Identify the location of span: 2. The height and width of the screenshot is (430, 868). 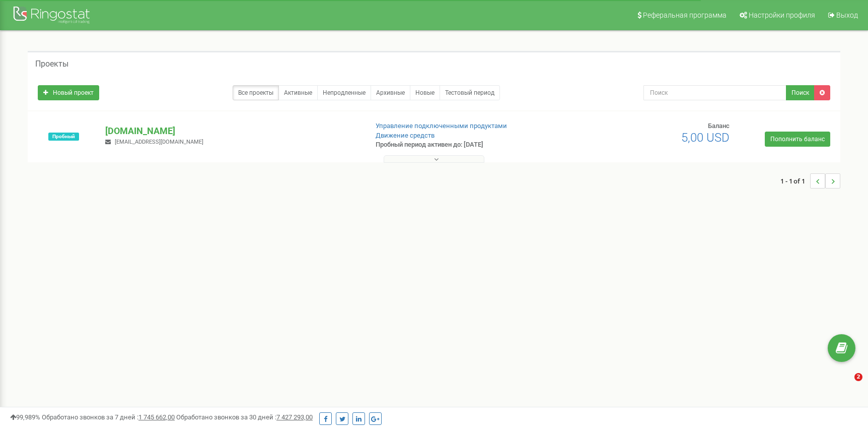
(858, 377).